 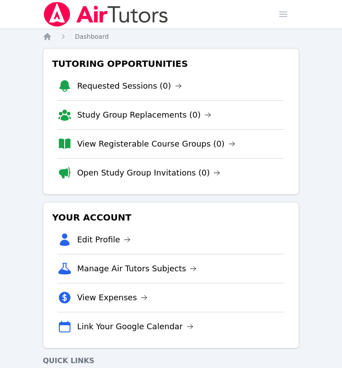 I want to click on a: Requested Sessions (0), so click(x=129, y=86).